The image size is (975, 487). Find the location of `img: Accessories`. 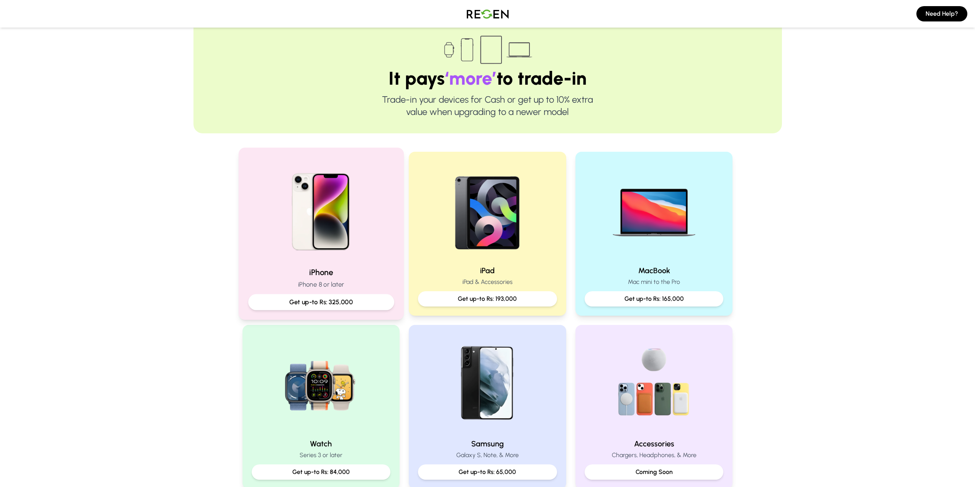

img: Accessories is located at coordinates (654, 383).